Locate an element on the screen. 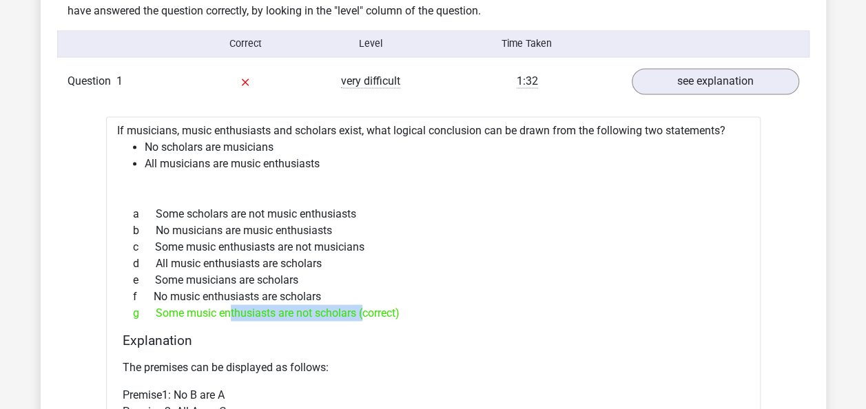  span: d is located at coordinates (144, 263).